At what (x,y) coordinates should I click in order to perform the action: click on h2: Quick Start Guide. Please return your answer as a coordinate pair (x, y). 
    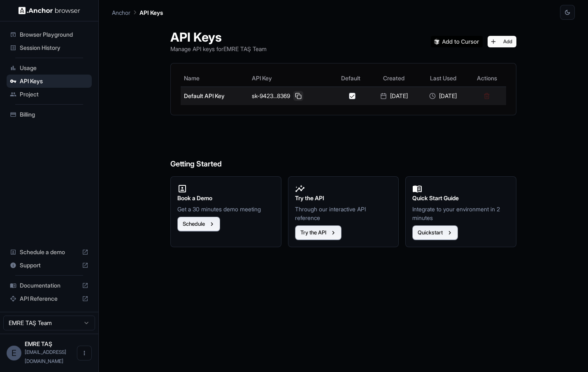
    Looking at the image, I should click on (460, 198).